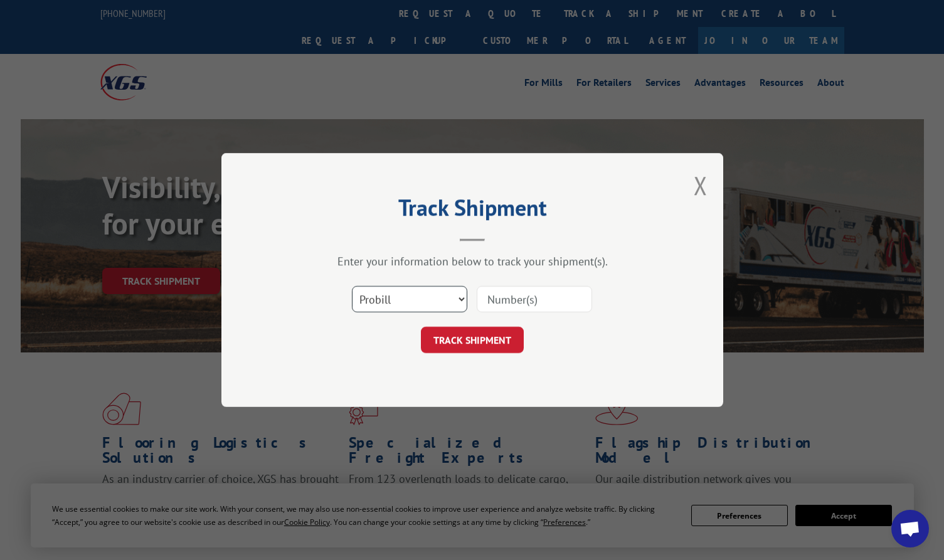  I want to click on div: Open chat, so click(911, 529).